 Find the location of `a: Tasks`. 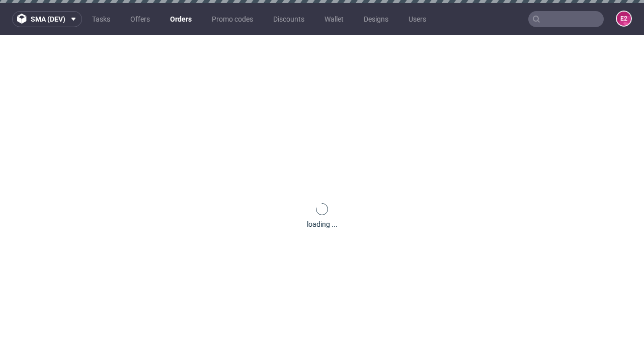

a: Tasks is located at coordinates (101, 19).